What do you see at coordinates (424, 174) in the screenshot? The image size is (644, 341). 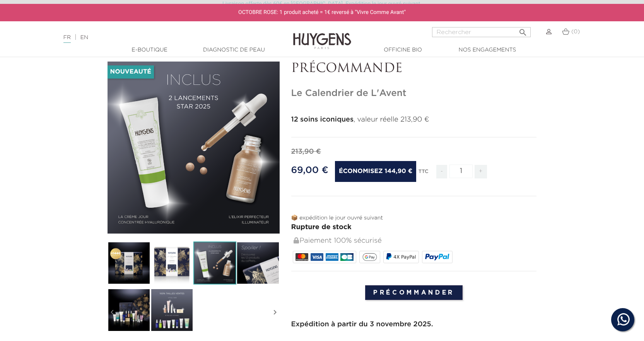 I see `div: TTC` at bounding box center [424, 174].